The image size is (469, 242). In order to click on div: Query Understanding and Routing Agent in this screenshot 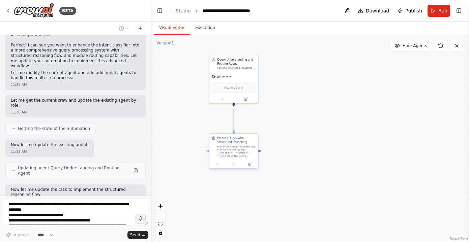, I will do `click(236, 62)`.